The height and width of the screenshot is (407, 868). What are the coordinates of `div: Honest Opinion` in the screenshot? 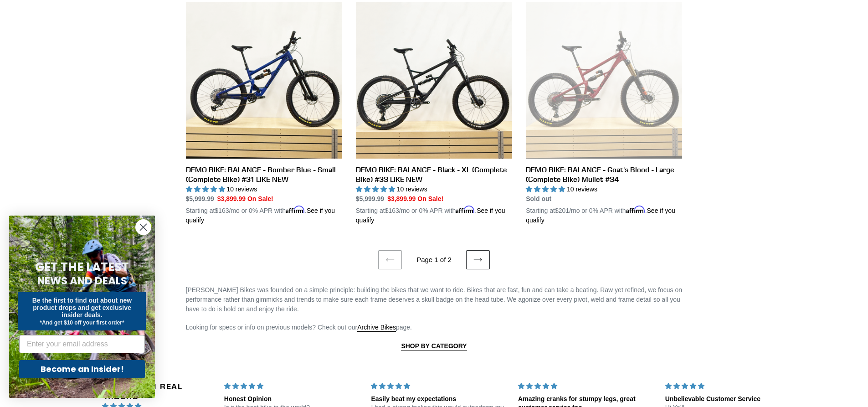 It's located at (292, 399).